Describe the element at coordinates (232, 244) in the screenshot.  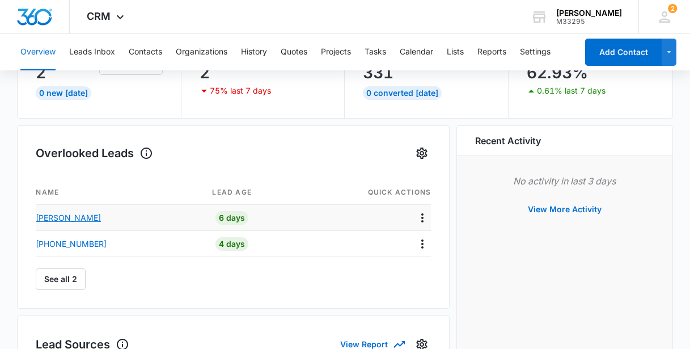
I see `div: 4 Days` at that location.